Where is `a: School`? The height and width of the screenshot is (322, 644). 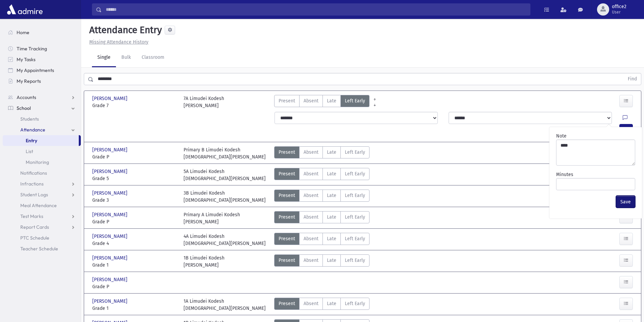
a: School is located at coordinates (42, 109).